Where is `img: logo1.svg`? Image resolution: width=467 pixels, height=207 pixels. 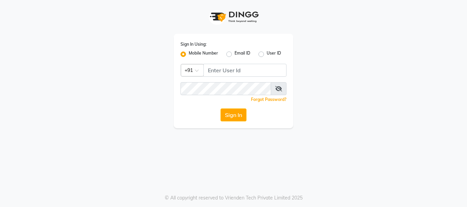
img: logo1.svg is located at coordinates (233, 17).